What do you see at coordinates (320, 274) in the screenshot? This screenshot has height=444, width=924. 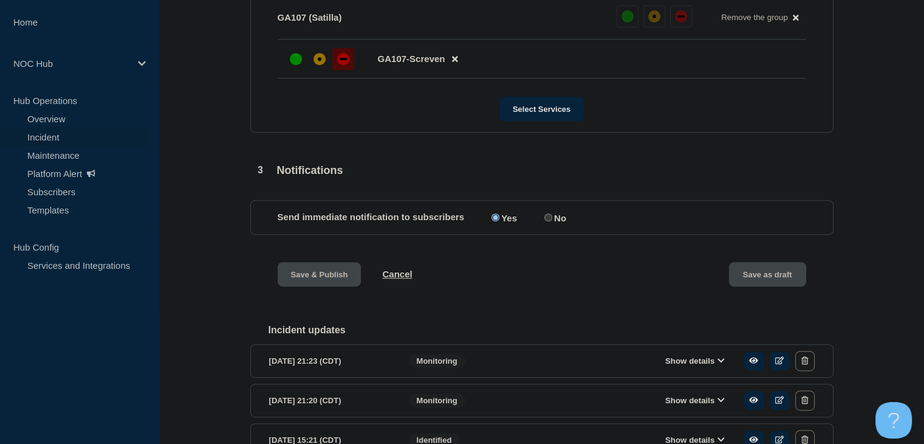 I see `button: Save & Publish` at bounding box center [320, 274].